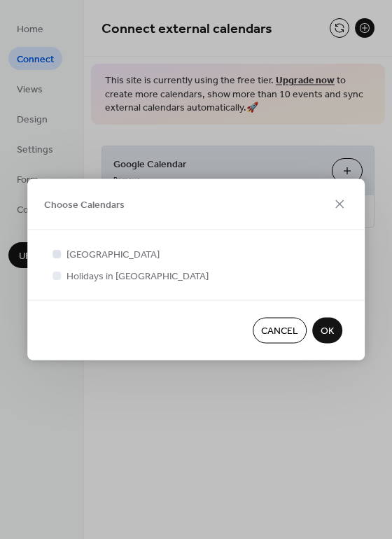  I want to click on button: OK, so click(327, 331).